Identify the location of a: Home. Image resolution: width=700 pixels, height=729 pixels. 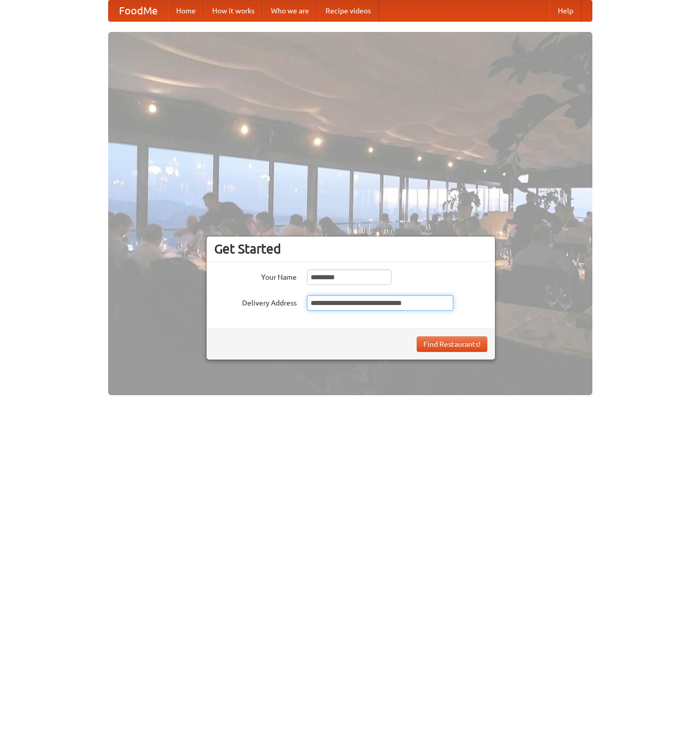
(186, 11).